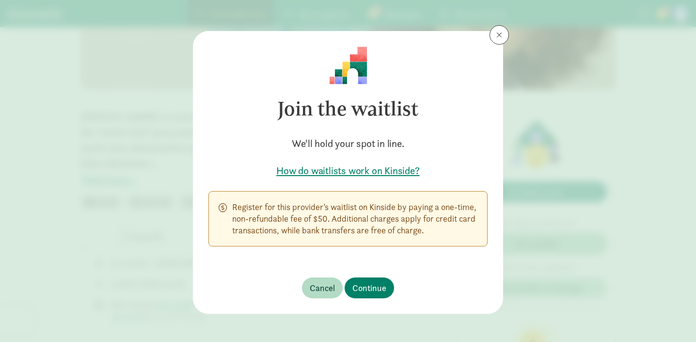 The width and height of the screenshot is (696, 342). I want to click on span: Continue, so click(369, 287).